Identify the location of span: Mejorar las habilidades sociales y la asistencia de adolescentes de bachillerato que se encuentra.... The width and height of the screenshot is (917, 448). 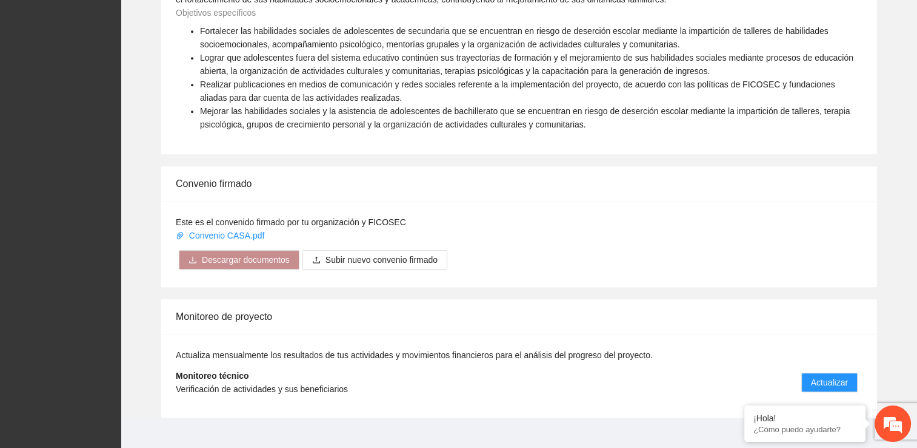
(525, 118).